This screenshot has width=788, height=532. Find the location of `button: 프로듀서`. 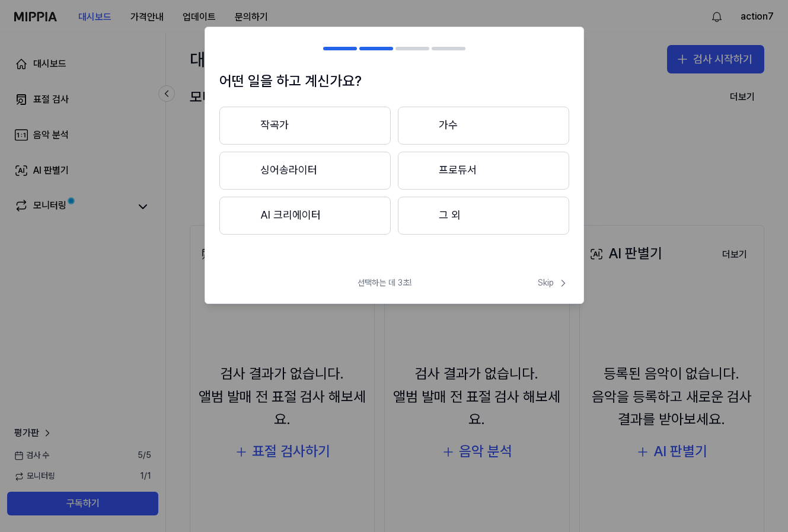

button: 프로듀서 is located at coordinates (483, 171).